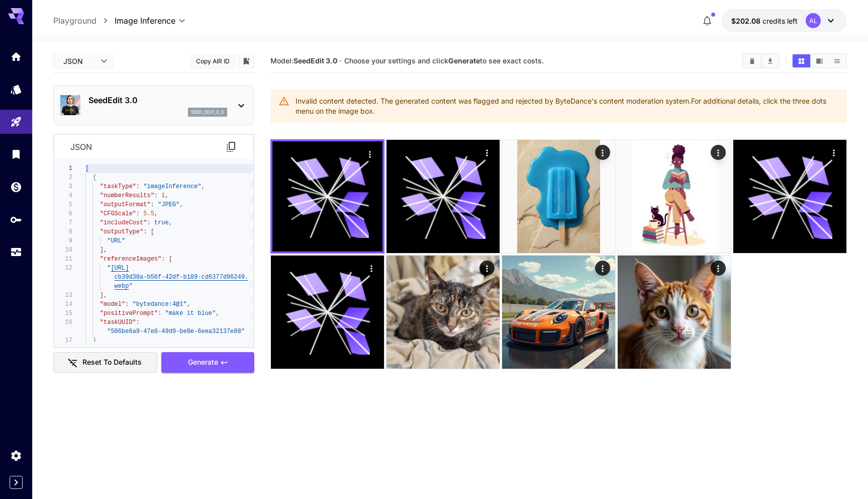 This screenshot has width=868, height=499. What do you see at coordinates (63, 186) in the screenshot?
I see `div: 3` at bounding box center [63, 186].